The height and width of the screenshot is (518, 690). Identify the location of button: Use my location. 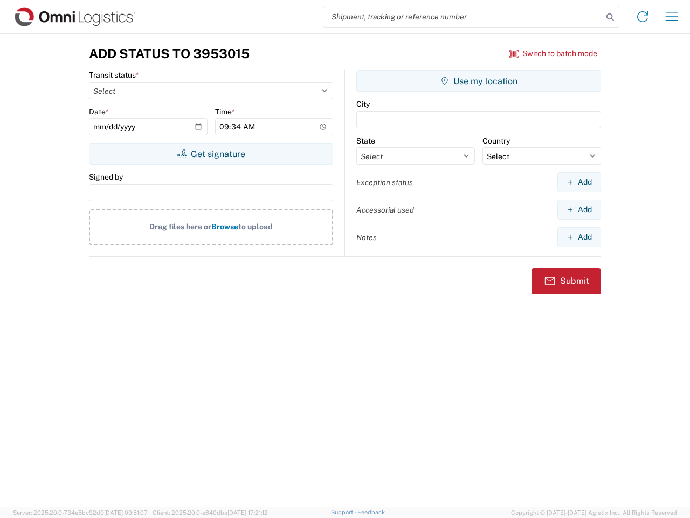
(479, 81).